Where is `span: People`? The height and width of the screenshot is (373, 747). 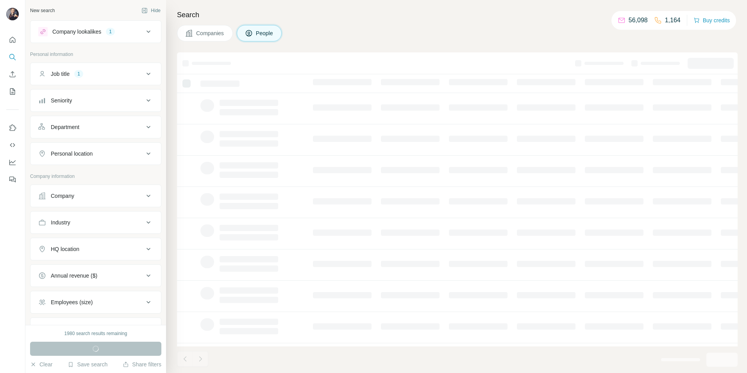
span: People is located at coordinates (265, 33).